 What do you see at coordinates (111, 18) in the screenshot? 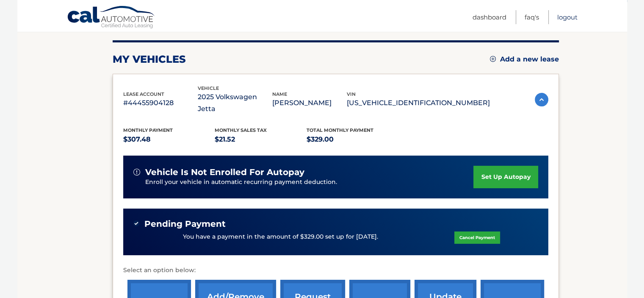
I see `a: Cal Automotive` at bounding box center [111, 18].